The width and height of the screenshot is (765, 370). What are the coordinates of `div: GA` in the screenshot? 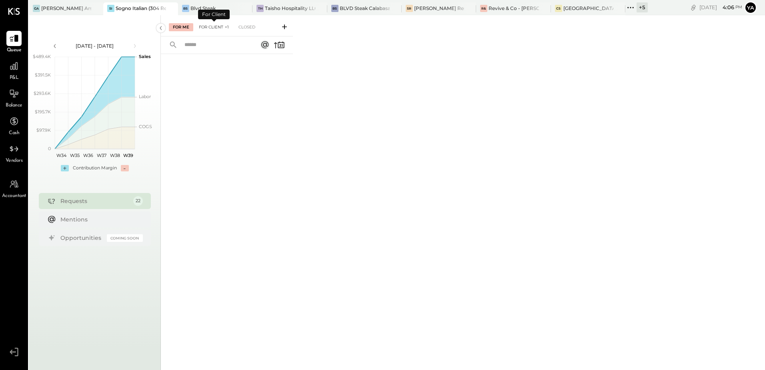 It's located at (36, 8).